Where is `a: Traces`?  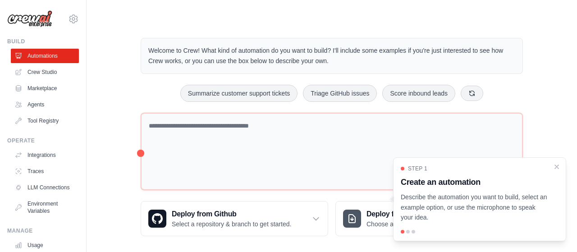
a: Traces is located at coordinates (45, 171).